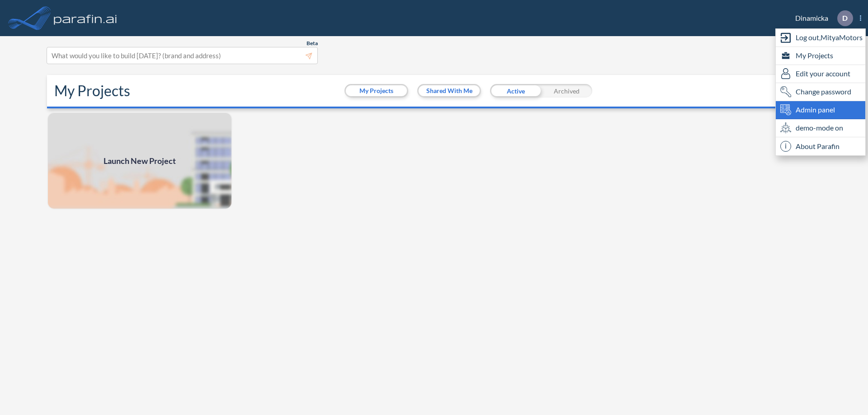 Image resolution: width=868 pixels, height=415 pixels. I want to click on span: Beta, so click(312, 43).